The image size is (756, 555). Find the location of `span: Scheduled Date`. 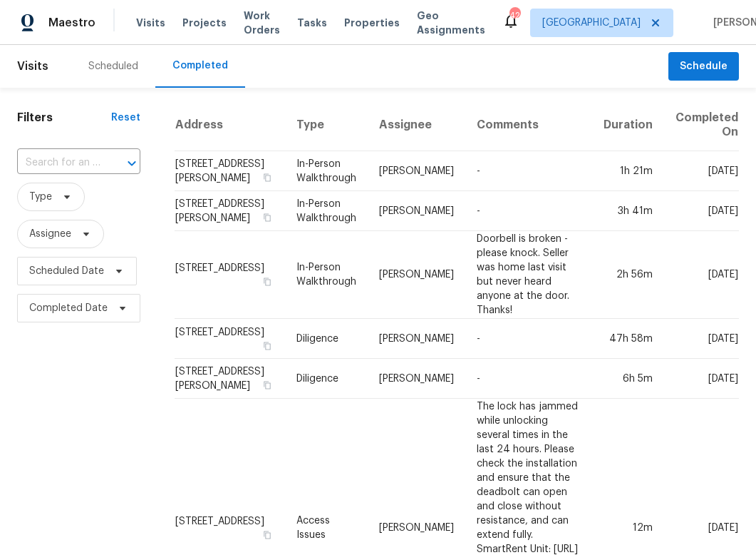

span: Scheduled Date is located at coordinates (66, 271).